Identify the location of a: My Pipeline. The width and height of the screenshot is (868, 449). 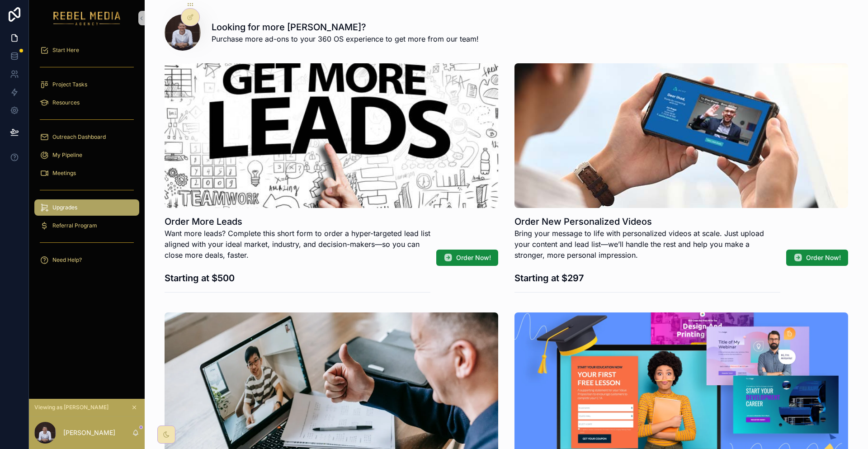
(87, 155).